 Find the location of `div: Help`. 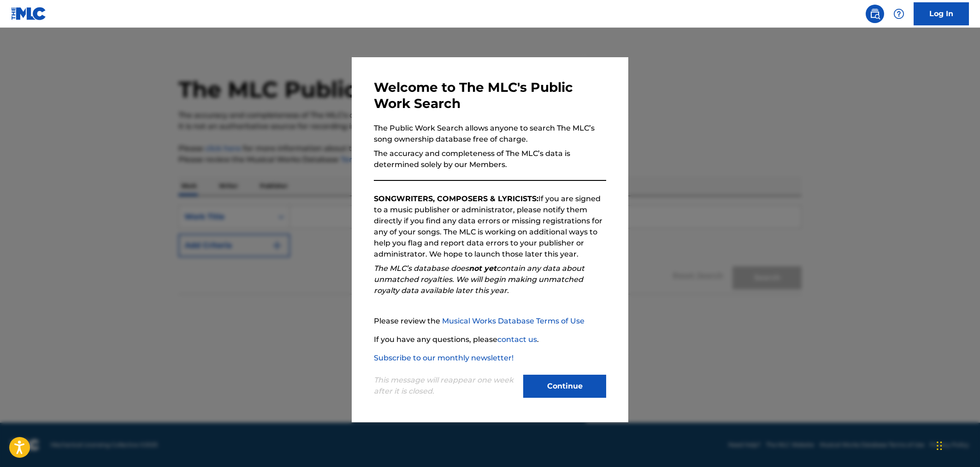

div: Help is located at coordinates (899, 14).